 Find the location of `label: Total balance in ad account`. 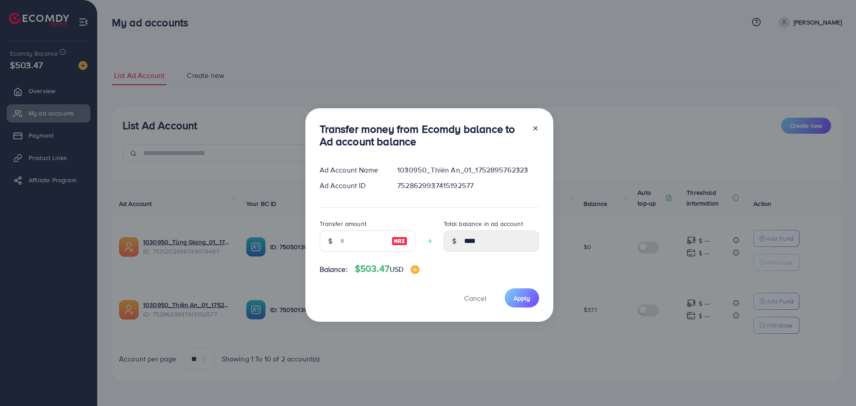

label: Total balance in ad account is located at coordinates (483, 224).